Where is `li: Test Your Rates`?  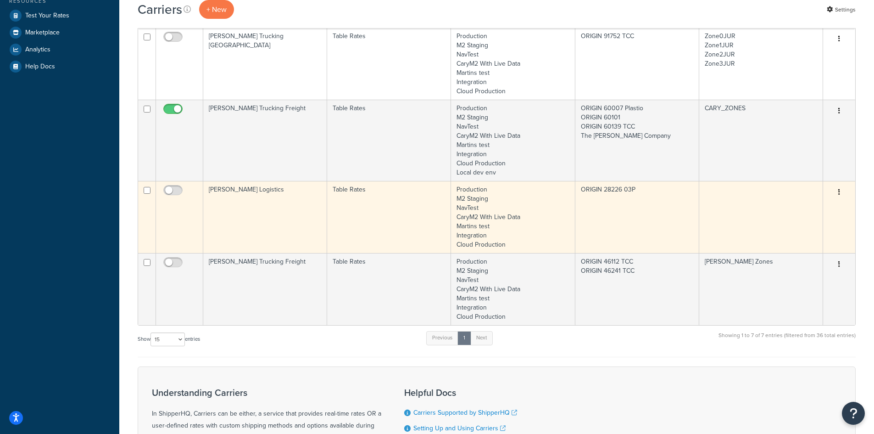
li: Test Your Rates is located at coordinates (60, 16).